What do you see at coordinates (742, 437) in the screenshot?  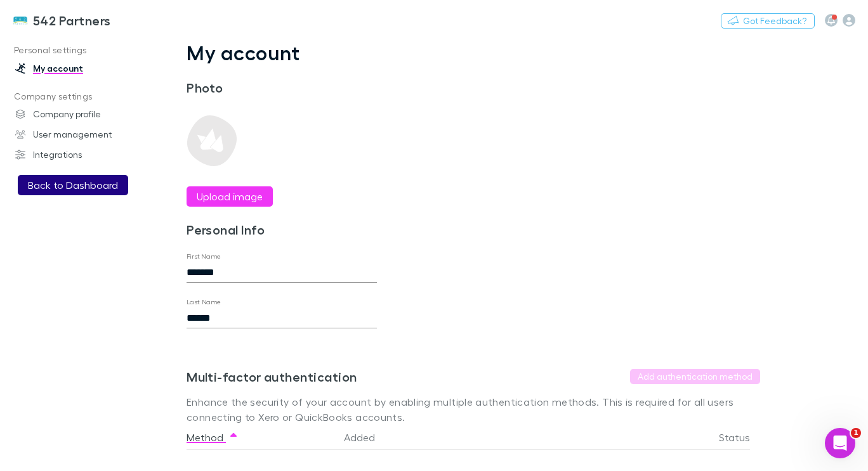 I see `button: Status` at bounding box center [742, 437].